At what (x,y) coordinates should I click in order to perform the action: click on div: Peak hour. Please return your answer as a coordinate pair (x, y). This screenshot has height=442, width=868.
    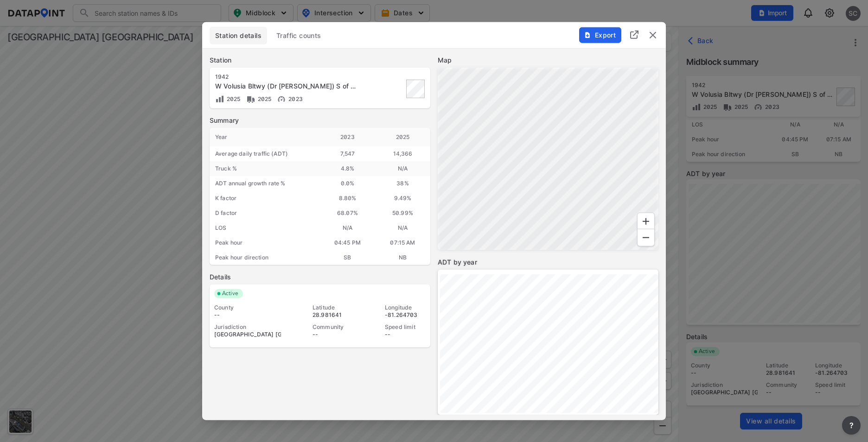
    Looking at the image, I should click on (265, 243).